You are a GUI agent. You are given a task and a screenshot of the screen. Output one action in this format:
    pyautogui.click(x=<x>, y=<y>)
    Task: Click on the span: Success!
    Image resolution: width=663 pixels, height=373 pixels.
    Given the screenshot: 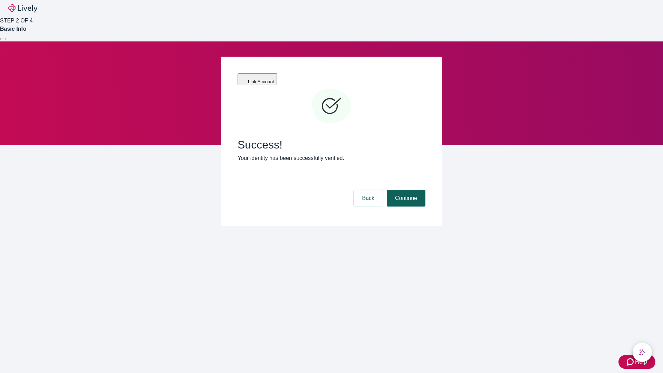 What is the action you would take?
    pyautogui.click(x=331, y=145)
    